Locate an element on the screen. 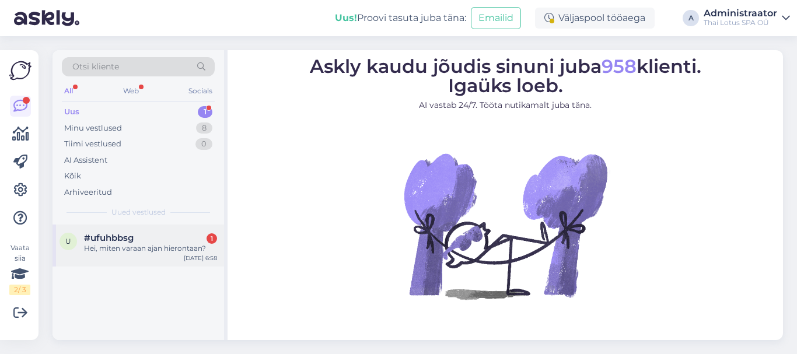 Image resolution: width=797 pixels, height=354 pixels. div: Väljaspool tööaega is located at coordinates (594, 18).